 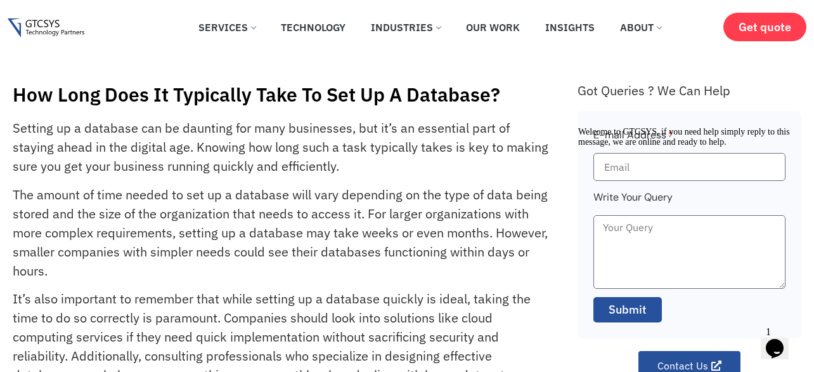 What do you see at coordinates (281, 233) in the screenshot?
I see `p: The amount of time needed to set up a database will vary depending on the type of data being stor...` at bounding box center [281, 233].